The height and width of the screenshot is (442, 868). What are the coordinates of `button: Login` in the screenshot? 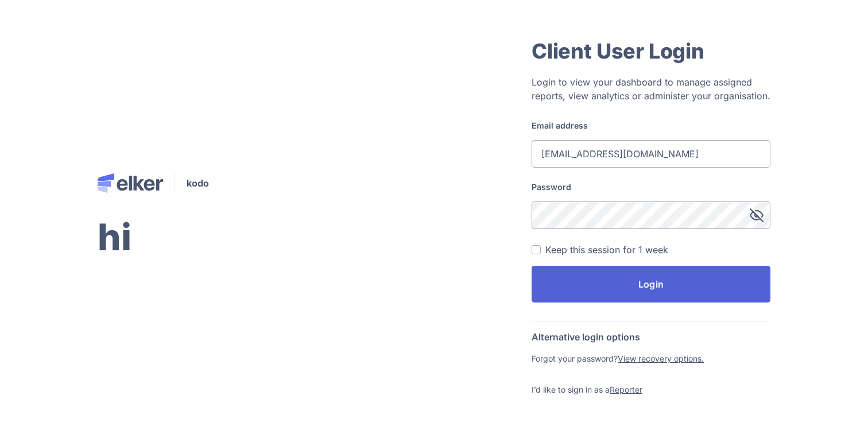 It's located at (652, 284).